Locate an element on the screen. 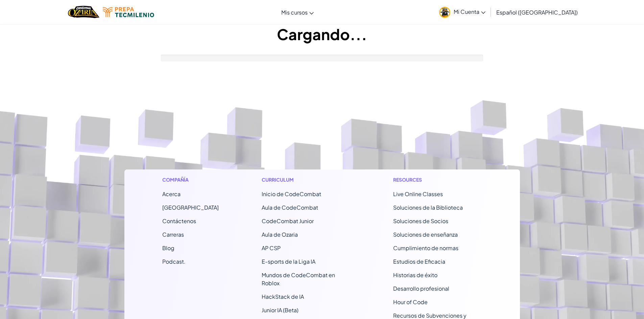  img: Tecmilenio logo is located at coordinates (128, 12).